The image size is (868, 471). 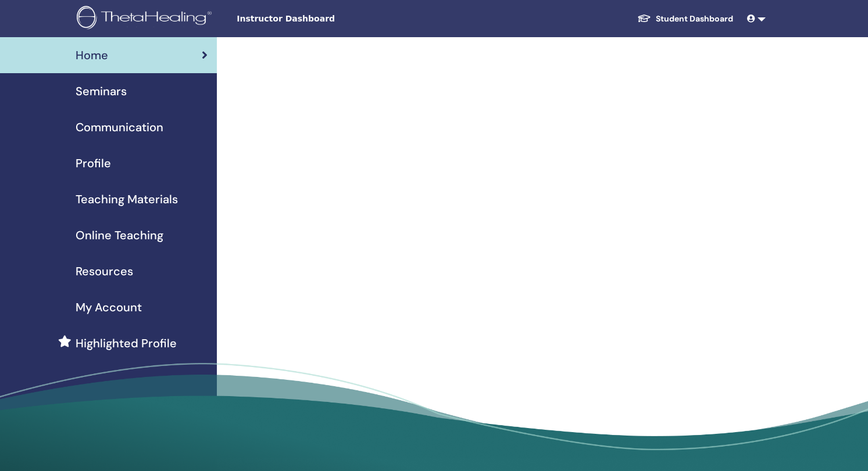 I want to click on span: Highlighted Profile, so click(x=126, y=343).